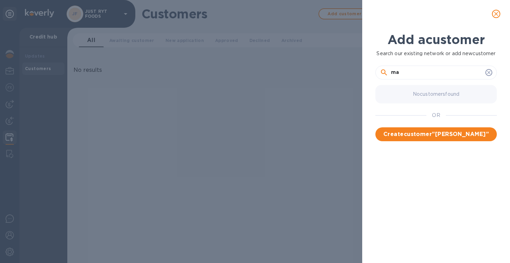  I want to click on p: No customers found, so click(436, 94).